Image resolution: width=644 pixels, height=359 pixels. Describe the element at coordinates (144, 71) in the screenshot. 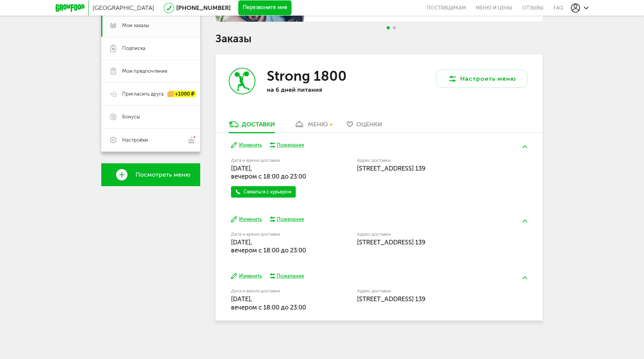

I see `span: Мои предпочтения` at that location.